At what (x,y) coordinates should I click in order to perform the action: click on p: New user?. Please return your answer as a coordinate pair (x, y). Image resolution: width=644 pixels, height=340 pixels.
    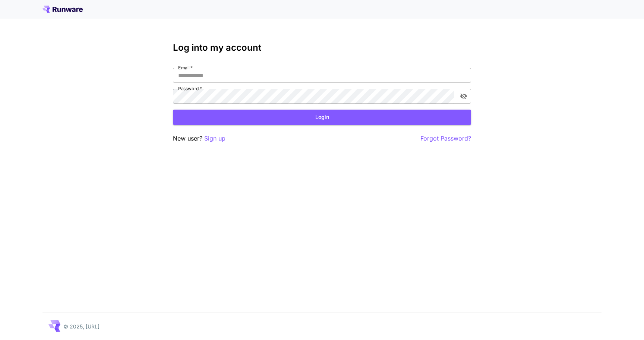
    Looking at the image, I should click on (199, 138).